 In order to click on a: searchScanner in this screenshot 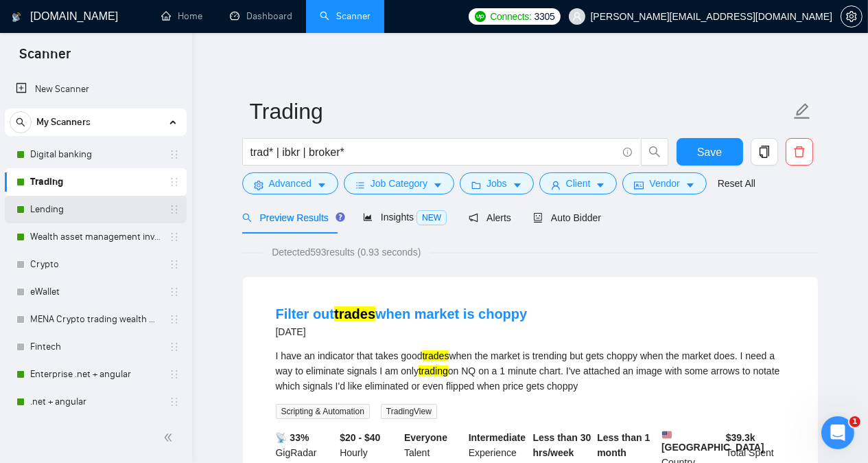, I will do `click(345, 16)`.